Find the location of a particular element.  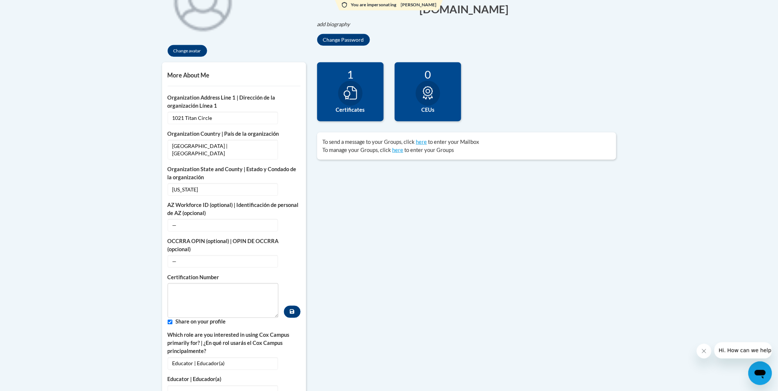

label: Share on your profile is located at coordinates (238, 322).